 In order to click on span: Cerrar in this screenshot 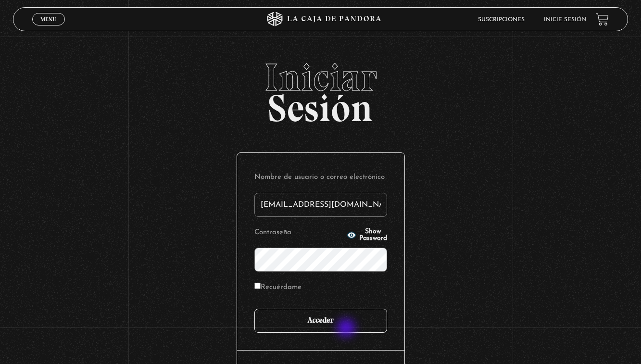, I will do `click(48, 28)`.